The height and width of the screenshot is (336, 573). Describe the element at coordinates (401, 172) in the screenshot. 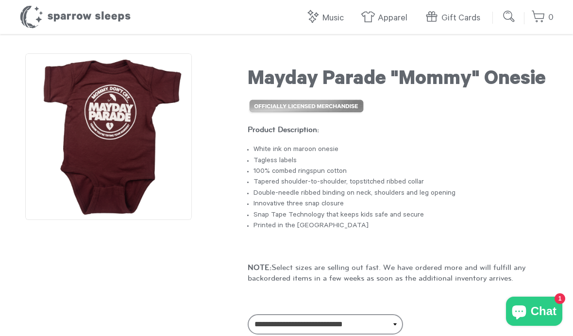

I see `li: 100% combed ringspun cotton` at that location.